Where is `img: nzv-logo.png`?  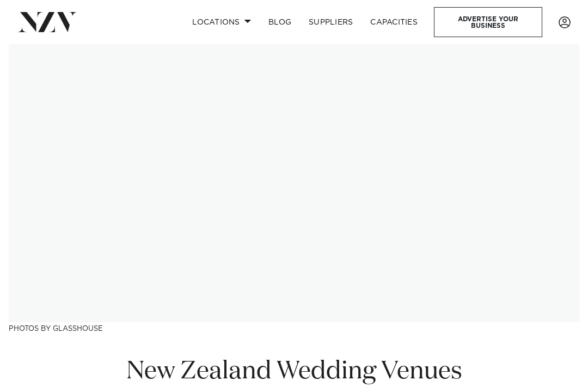 img: nzv-logo.png is located at coordinates (46, 21).